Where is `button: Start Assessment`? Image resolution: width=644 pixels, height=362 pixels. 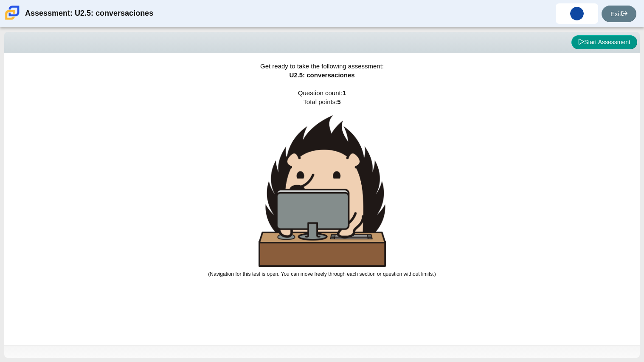 button: Start Assessment is located at coordinates (604, 43).